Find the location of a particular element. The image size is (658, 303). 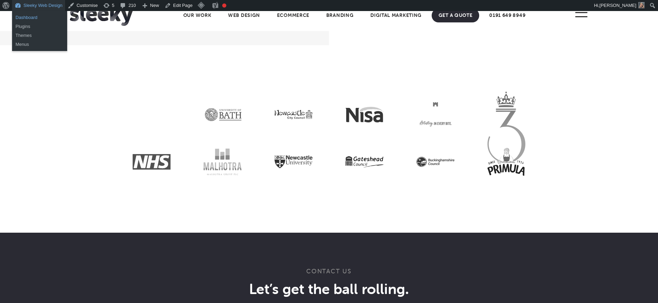

a: Digital Marketing is located at coordinates (396, 16).